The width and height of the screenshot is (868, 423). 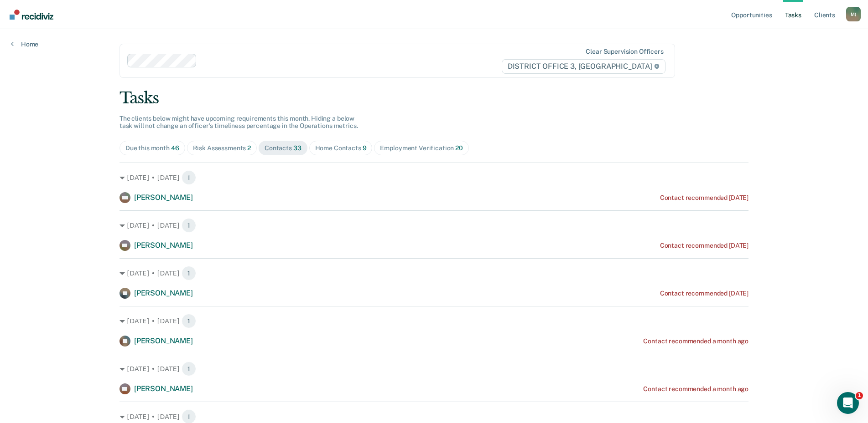 What do you see at coordinates (32, 15) in the screenshot?
I see `img: Recidiviz` at bounding box center [32, 15].